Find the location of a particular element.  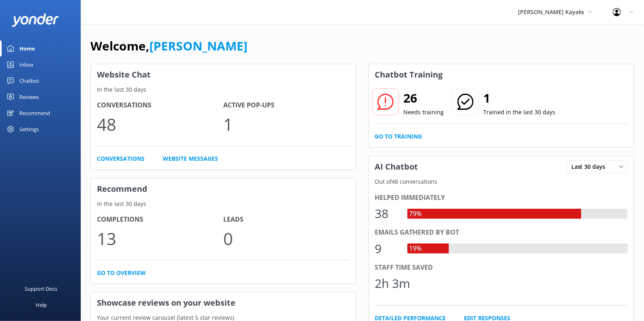

p: 1 is located at coordinates (286, 124).